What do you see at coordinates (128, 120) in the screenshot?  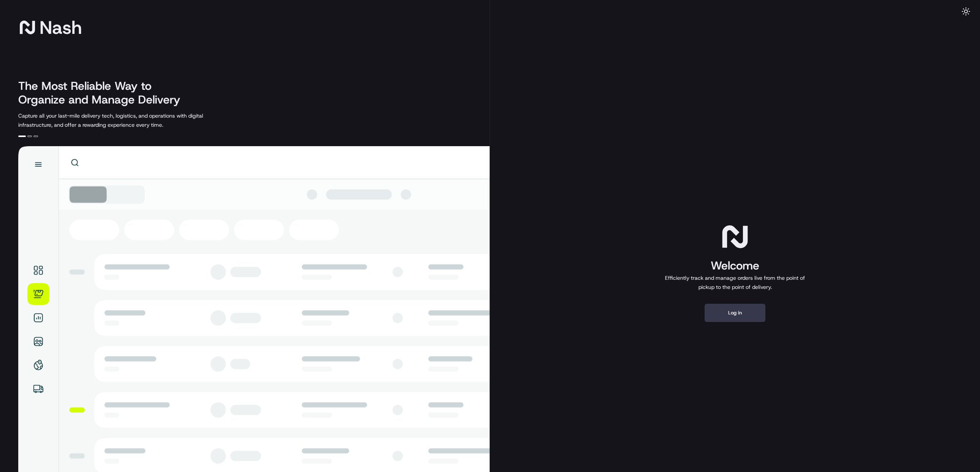 I see `p: Capture all your last-mile delivery tech, logistics, and operations with digital infrastructure, ...` at bounding box center [128, 120].